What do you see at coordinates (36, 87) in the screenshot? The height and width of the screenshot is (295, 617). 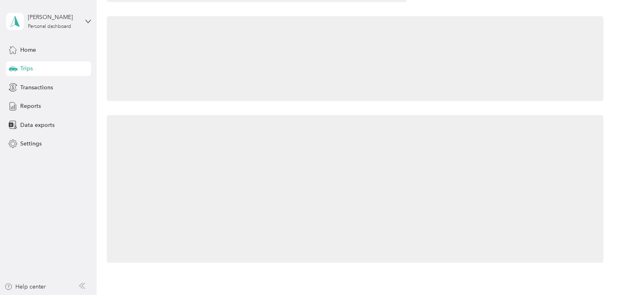 I see `span: Transactions` at bounding box center [36, 87].